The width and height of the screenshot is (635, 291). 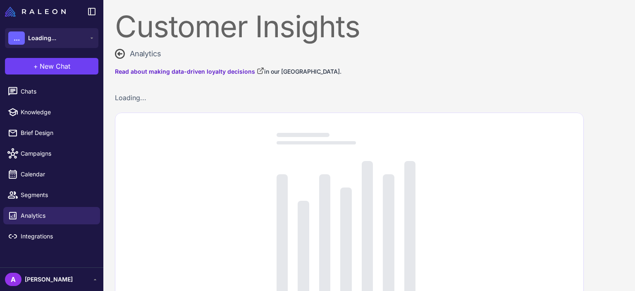 I want to click on span: Loading..., so click(x=42, y=38).